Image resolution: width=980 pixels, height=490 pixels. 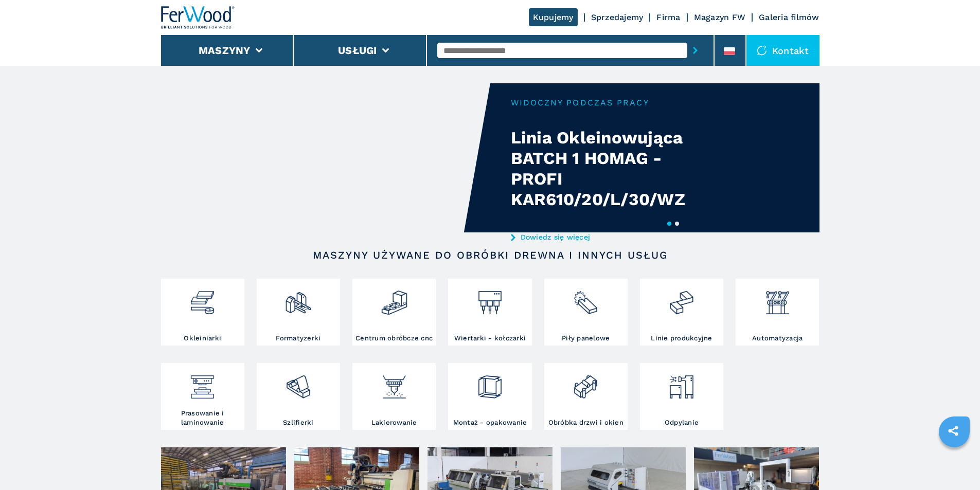 I want to click on img: bordatrici_1.png, so click(x=202, y=299).